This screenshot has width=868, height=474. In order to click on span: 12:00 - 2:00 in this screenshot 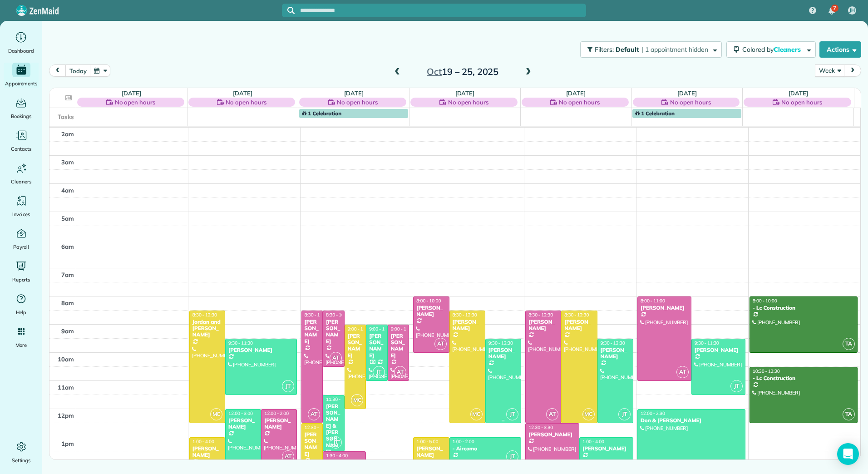, I will do `click(276, 413)`.